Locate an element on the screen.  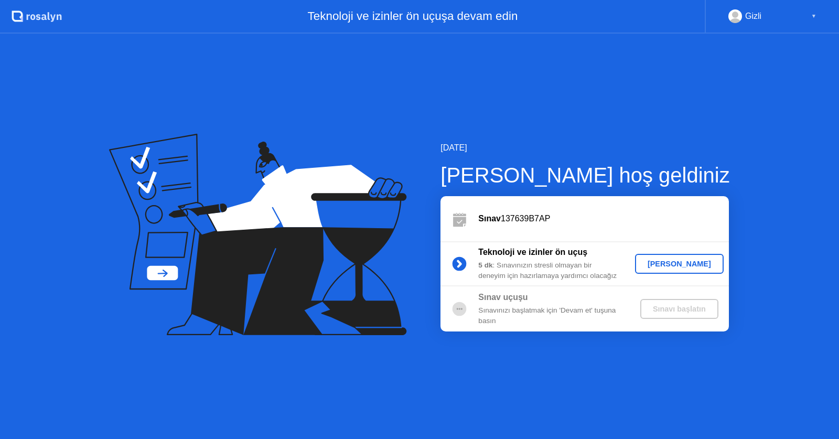
b: Sınav uçuşu is located at coordinates (503, 297).